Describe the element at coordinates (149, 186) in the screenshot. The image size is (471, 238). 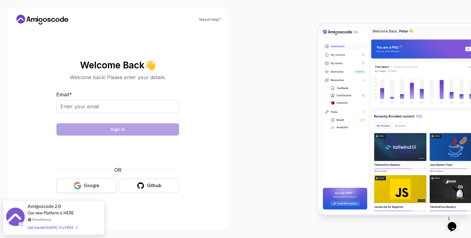
I see `button: Github` at that location.